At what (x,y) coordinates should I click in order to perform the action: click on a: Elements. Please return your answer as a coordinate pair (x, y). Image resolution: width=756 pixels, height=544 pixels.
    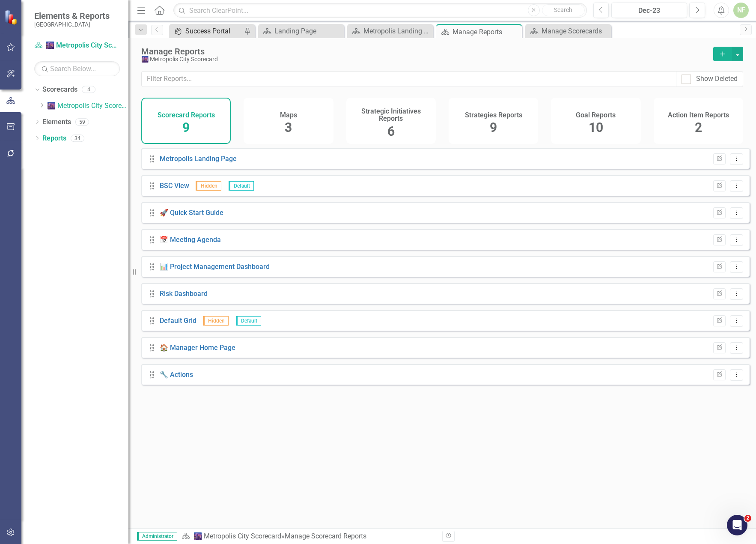
    Looking at the image, I should click on (56, 122).